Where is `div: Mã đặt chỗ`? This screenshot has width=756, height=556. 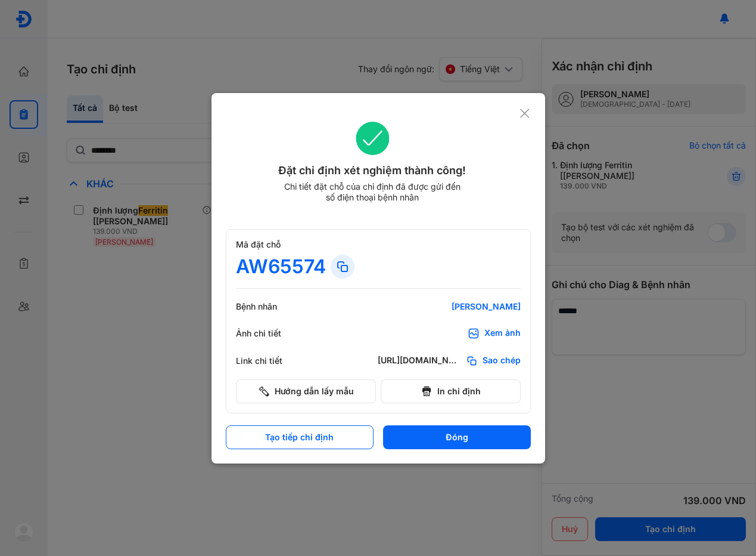 div: Mã đặt chỗ is located at coordinates (378, 245).